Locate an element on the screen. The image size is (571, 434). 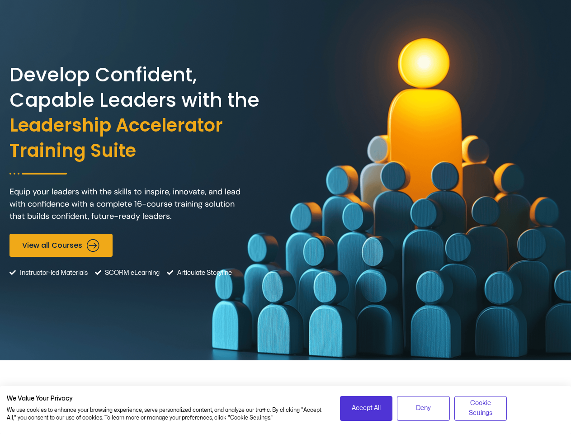
span: Instructor-led Materials is located at coordinates (52, 273).